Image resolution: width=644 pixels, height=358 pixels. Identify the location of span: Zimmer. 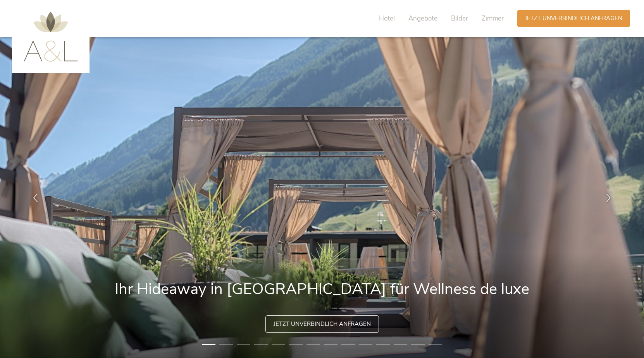
(492, 19).